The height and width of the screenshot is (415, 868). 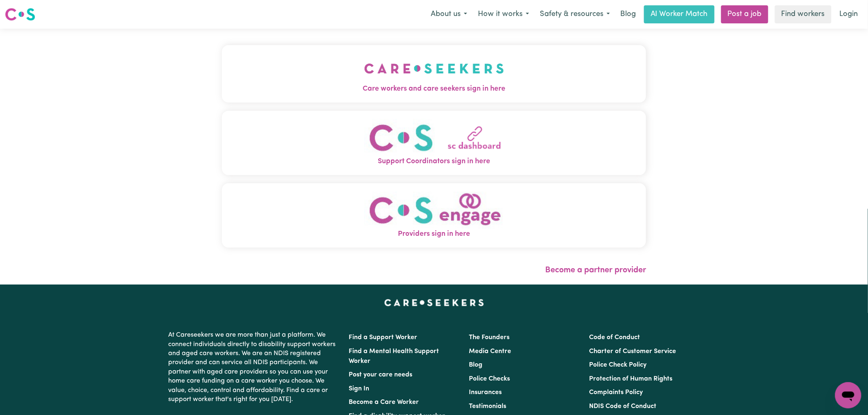 I want to click on a: Find a Mental Health Support Worker, so click(x=394, y=357).